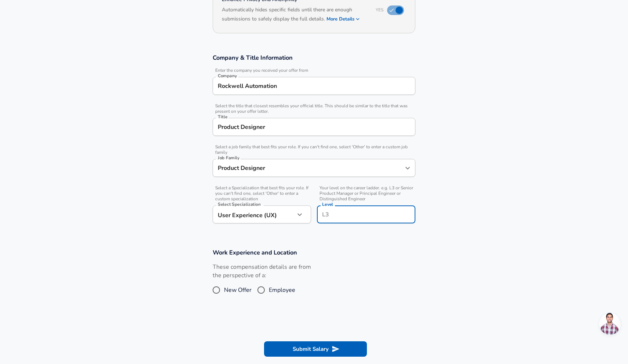 The image size is (628, 364). I want to click on h3: Company & Title Information, so click(314, 58).